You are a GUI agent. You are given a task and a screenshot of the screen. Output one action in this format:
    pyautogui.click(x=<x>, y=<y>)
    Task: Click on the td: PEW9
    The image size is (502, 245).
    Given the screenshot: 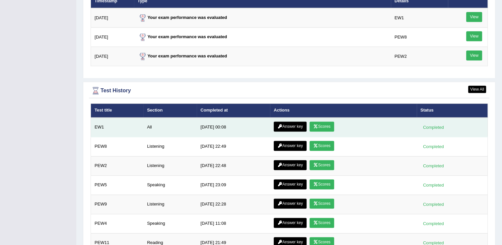 What is the action you would take?
    pyautogui.click(x=117, y=204)
    